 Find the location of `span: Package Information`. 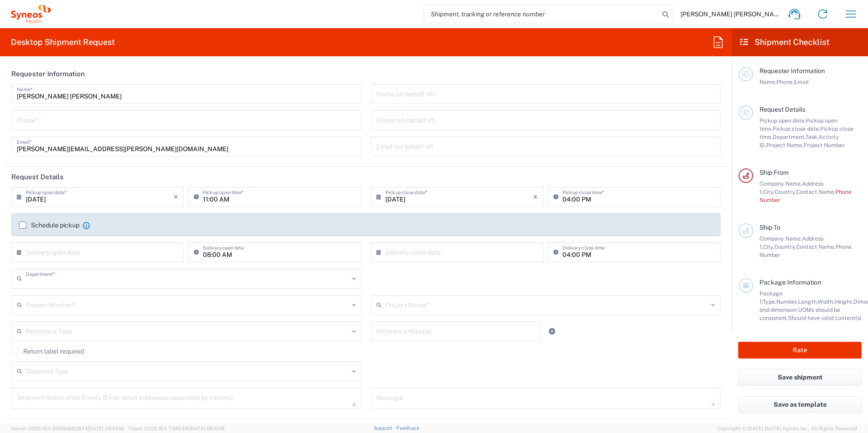

span: Package Information is located at coordinates (791, 282).